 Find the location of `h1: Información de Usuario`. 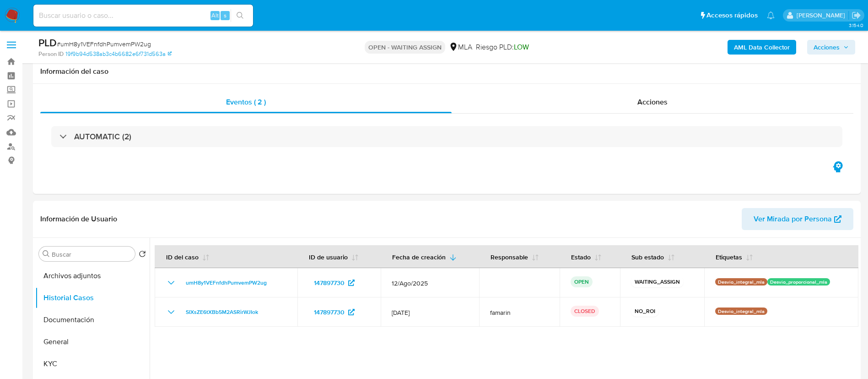

h1: Información de Usuario is located at coordinates (79, 219).